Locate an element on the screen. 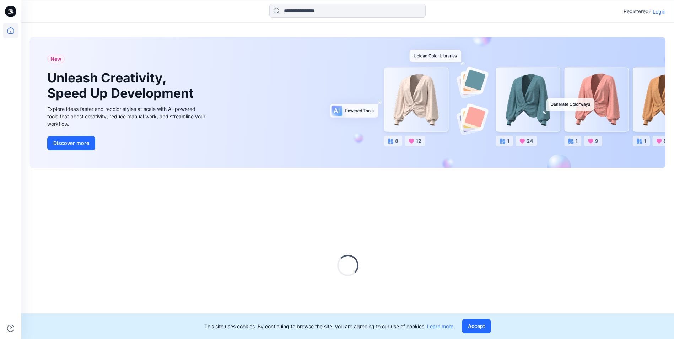  button: Discover more is located at coordinates (71, 143).